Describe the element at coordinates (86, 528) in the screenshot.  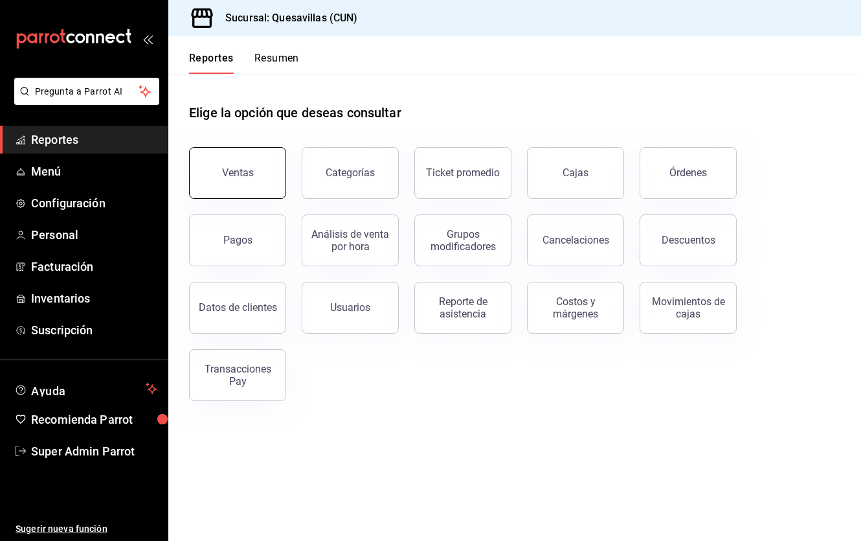
I see `span: Sugerir nueva función` at that location.